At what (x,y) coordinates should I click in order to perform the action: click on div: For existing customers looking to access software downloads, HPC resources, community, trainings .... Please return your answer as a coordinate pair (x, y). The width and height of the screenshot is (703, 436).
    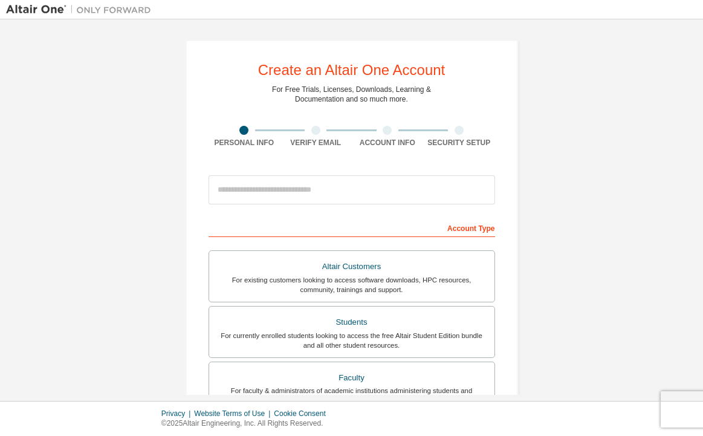
    Looking at the image, I should click on (352, 285).